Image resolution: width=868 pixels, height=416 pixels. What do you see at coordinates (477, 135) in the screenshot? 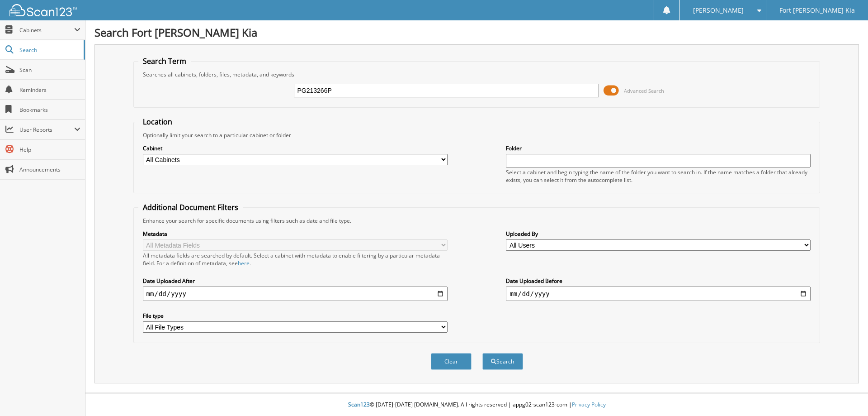
I see `div: Optionally limit your search to a particular cabinet or folder` at bounding box center [477, 135].